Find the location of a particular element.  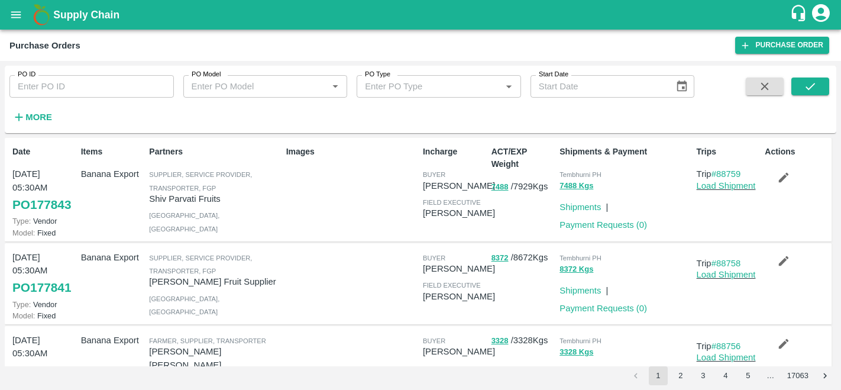

input: Enter PO Model is located at coordinates (255, 86).